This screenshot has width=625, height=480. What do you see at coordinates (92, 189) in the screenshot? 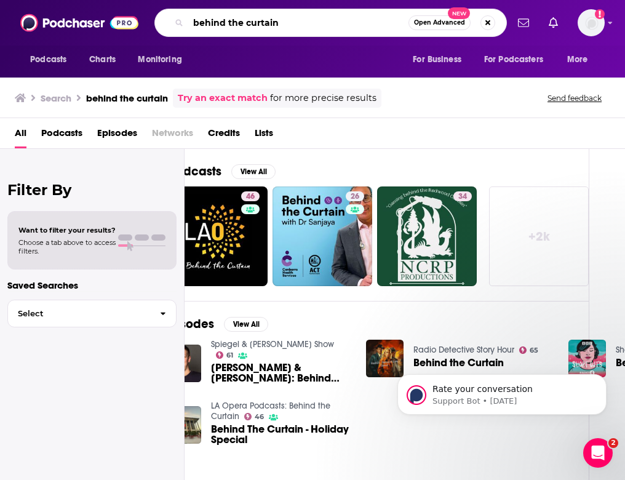
I see `h2: Filter By` at bounding box center [92, 189].